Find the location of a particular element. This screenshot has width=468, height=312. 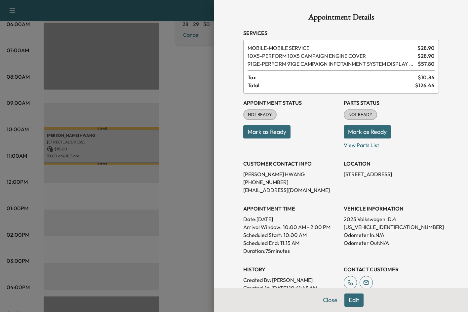

span: PERFORM 91QE CAMPAIGN INFOTAINMENT SYSTEM DISPLAY SOFTWARE is located at coordinates (331, 64).